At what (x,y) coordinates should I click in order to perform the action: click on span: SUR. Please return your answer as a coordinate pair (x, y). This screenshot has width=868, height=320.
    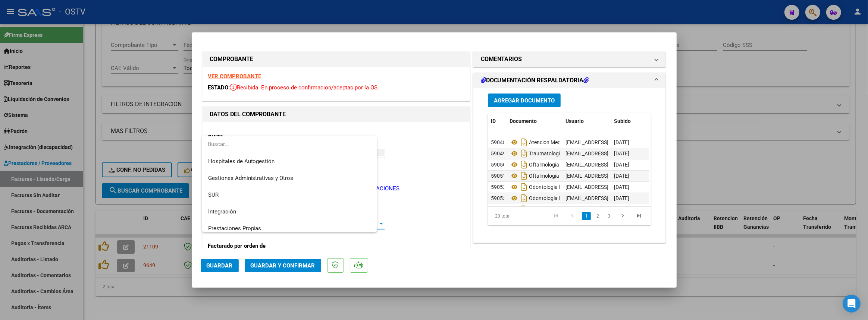
    Looking at the image, I should click on (214, 195).